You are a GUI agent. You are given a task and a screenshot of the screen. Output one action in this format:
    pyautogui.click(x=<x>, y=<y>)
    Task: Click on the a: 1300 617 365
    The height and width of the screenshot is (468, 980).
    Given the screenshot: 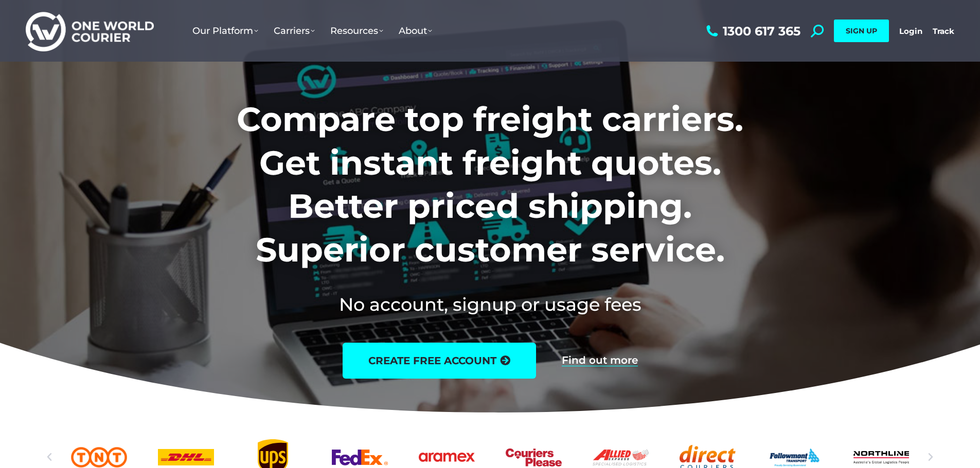 What is the action you would take?
    pyautogui.click(x=752, y=31)
    